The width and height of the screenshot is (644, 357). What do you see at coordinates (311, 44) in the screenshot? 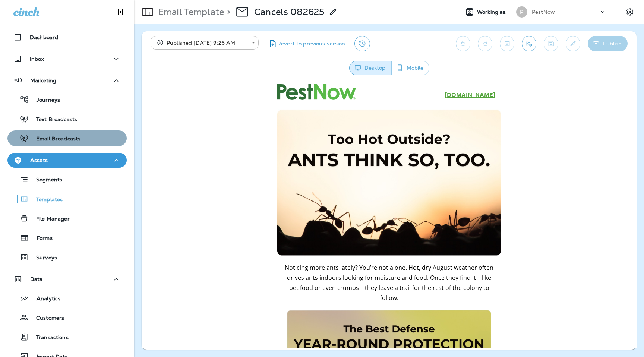
I see `span: Revert to previous version` at bounding box center [311, 44].